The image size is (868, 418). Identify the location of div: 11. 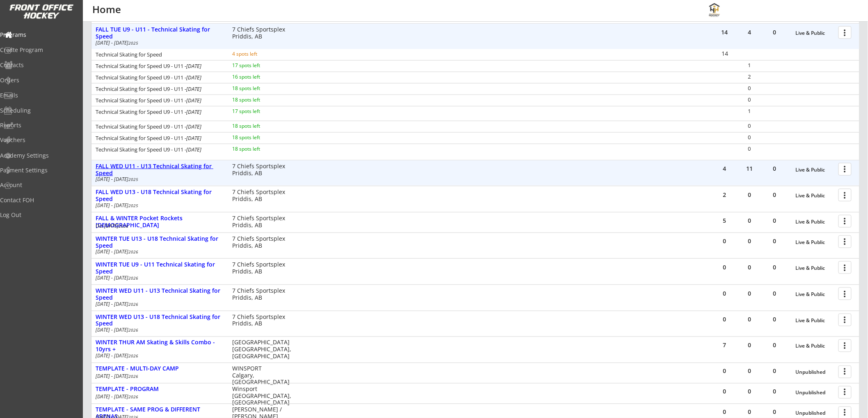
(749, 169).